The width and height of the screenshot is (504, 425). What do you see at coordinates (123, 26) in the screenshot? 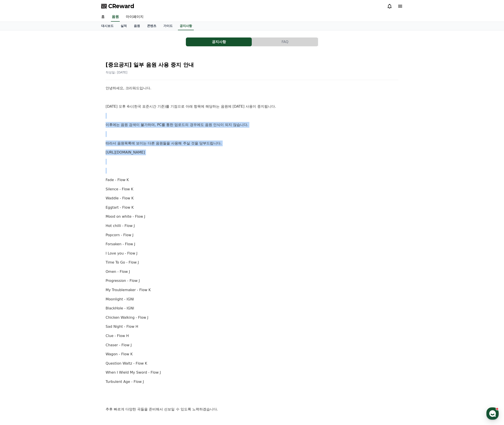
I see `a: 실적` at bounding box center [123, 26].